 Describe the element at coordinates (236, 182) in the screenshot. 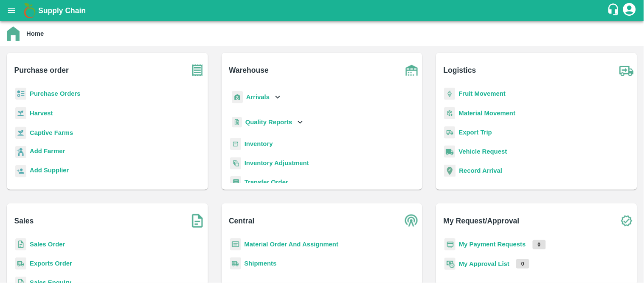

I see `img: whTransfer` at that location.